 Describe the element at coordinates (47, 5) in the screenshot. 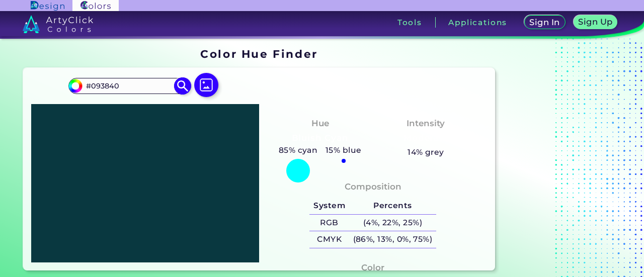

I see `img: ArtyClick Design logo` at that location.